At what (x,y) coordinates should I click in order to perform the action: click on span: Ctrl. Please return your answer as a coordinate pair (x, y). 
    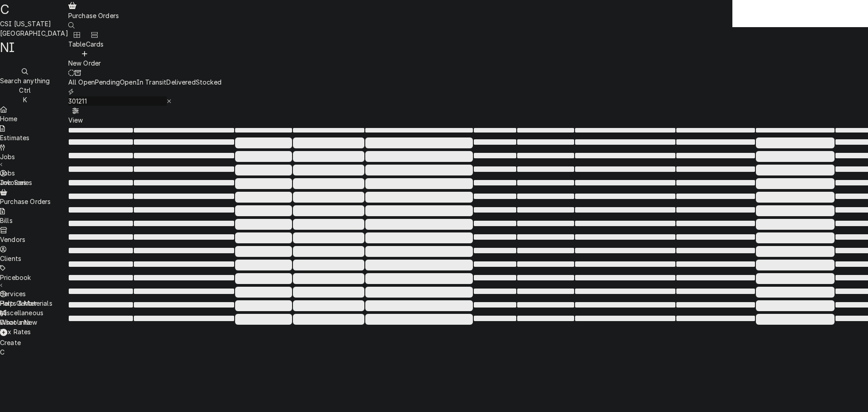
    Looking at the image, I should click on (25, 90).